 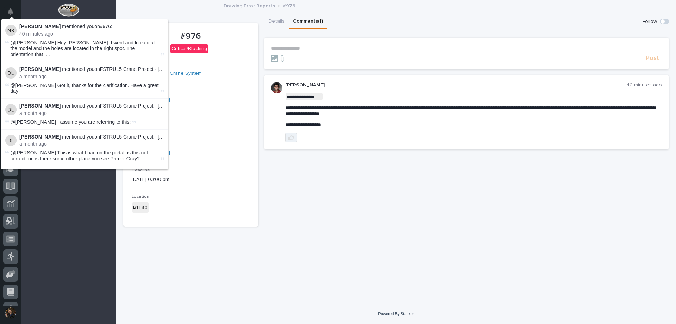 I want to click on div: B1 Fab, so click(x=140, y=207).